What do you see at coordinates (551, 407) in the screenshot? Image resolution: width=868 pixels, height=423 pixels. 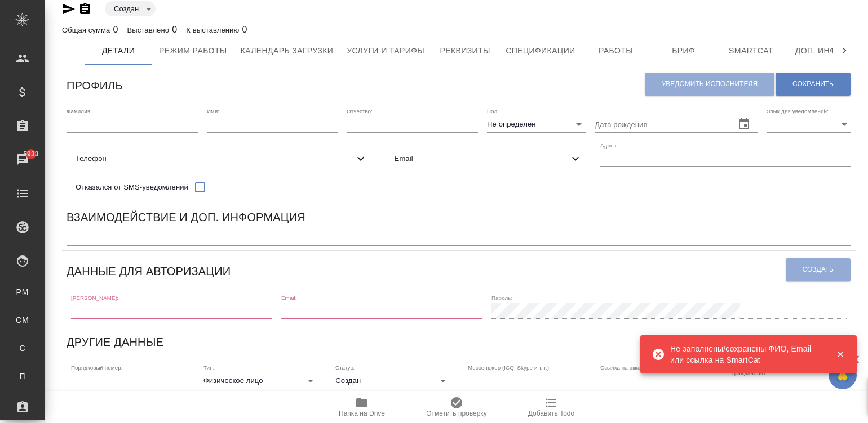 I see `button: Добавить Todo` at bounding box center [551, 407].